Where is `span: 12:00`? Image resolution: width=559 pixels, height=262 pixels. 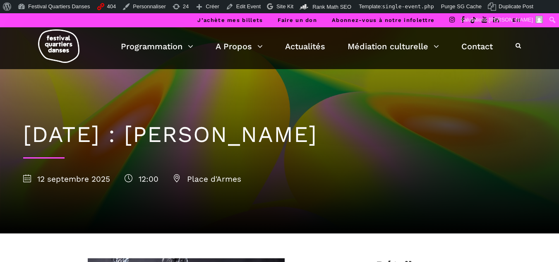 span: 12:00 is located at coordinates (142, 179).